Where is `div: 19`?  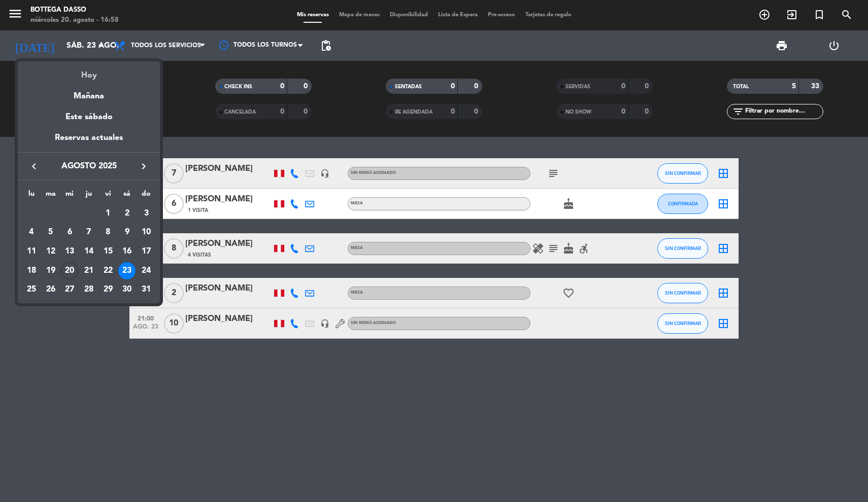 div: 19 is located at coordinates (51, 271).